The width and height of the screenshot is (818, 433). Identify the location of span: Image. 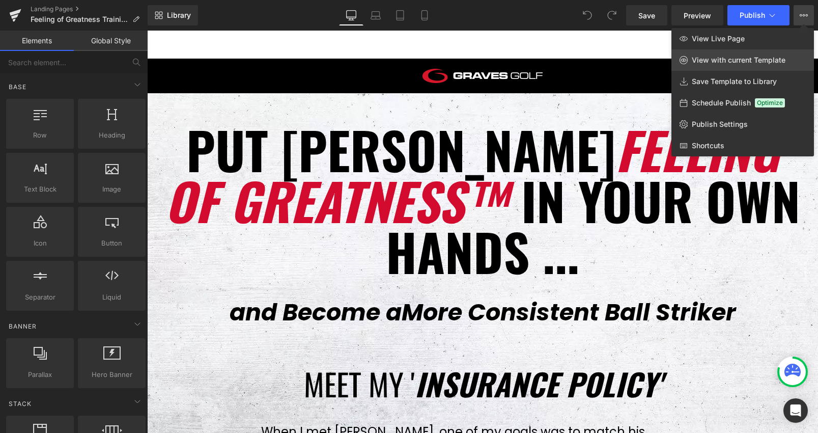
(111, 189).